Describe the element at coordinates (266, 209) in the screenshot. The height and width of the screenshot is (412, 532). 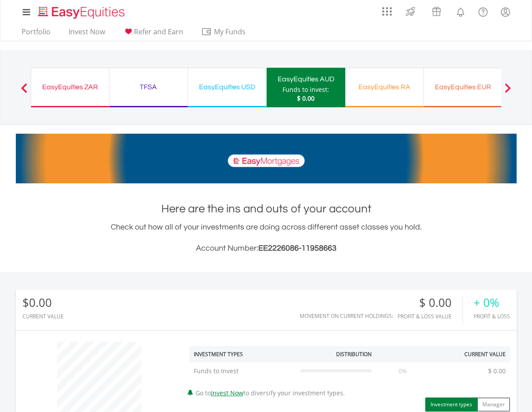
I see `h1: Here are the ins and outs of your account` at that location.